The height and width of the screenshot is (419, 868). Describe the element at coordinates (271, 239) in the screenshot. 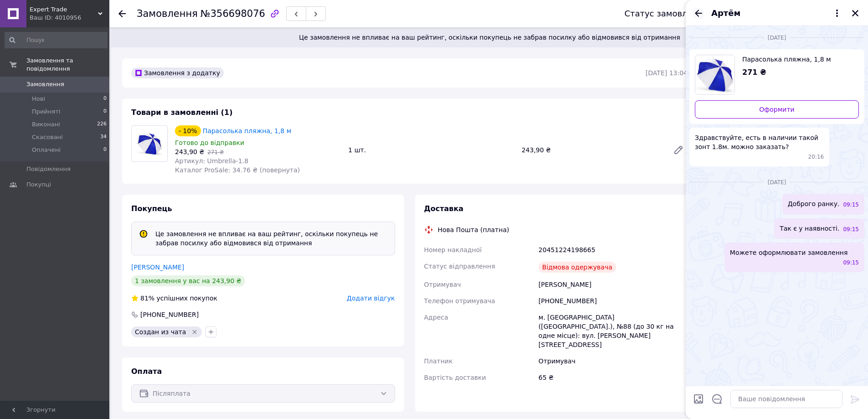

I see `div: Це замовлення не впливає на ваш рейтинг, оскільки покупець не забрав посилку або відмовився від о...` at that location.